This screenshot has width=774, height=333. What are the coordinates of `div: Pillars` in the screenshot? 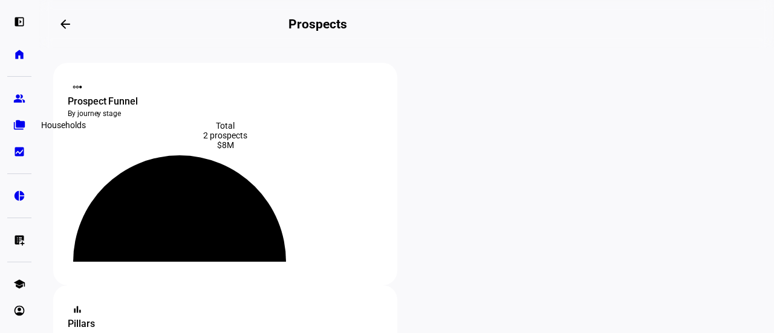 It's located at (225, 324).